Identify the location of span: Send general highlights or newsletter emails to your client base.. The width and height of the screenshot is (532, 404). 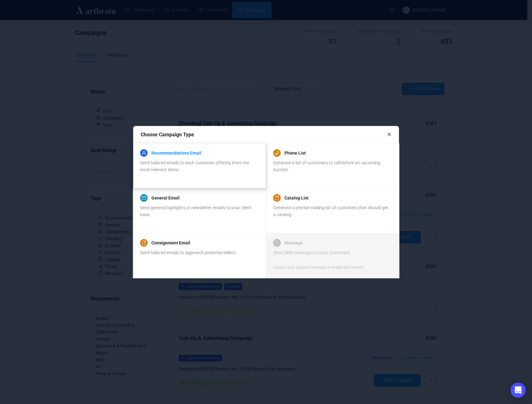
(195, 211).